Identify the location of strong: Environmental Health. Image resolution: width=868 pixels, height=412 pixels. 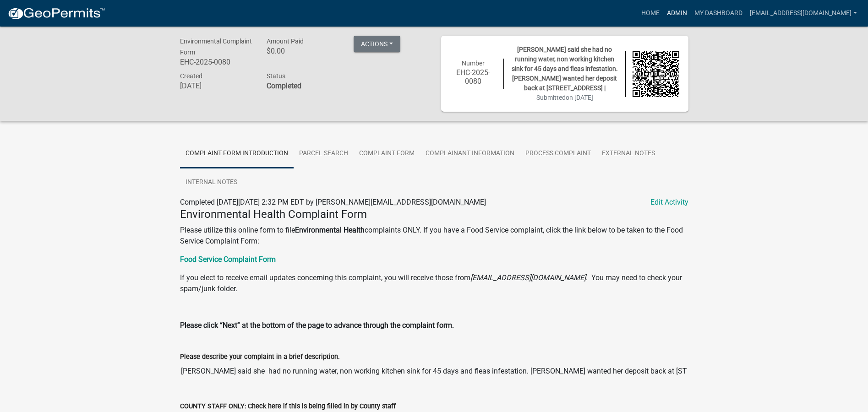
(330, 230).